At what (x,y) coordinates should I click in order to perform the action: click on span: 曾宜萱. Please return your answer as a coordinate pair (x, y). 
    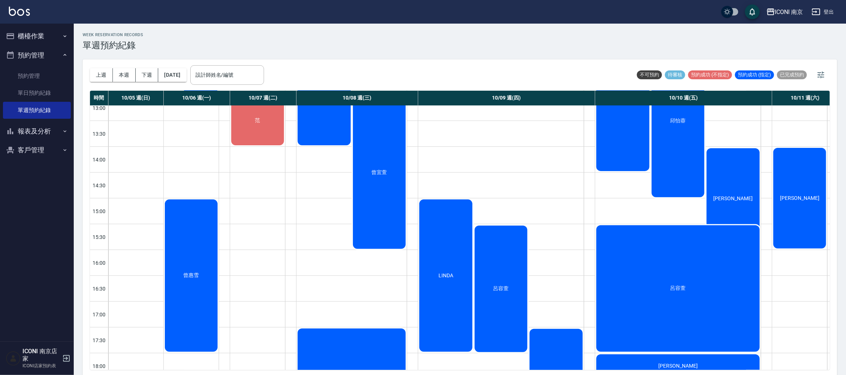
    Looking at the image, I should click on (379, 173).